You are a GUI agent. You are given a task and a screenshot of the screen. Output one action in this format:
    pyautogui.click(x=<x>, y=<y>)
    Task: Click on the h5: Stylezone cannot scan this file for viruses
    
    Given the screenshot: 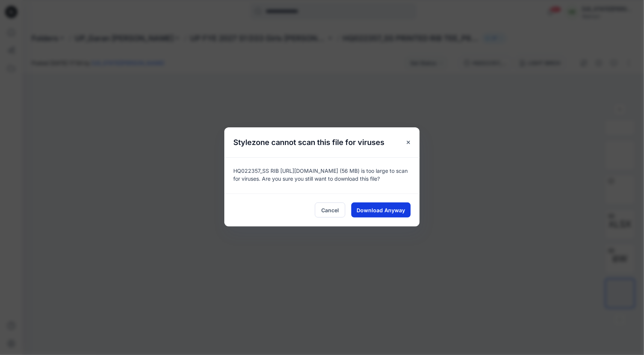 What is the action you would take?
    pyautogui.click(x=309, y=143)
    